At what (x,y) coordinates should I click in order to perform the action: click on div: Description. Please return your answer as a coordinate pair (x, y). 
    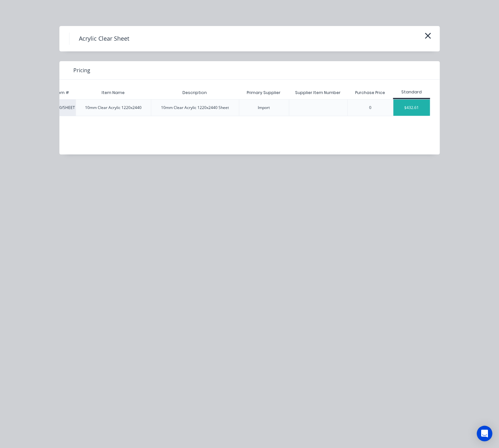
    Looking at the image, I should click on (195, 93).